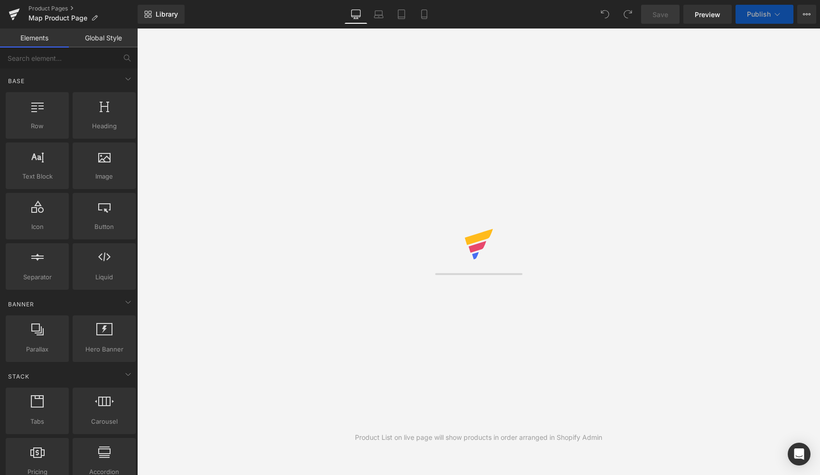 The image size is (820, 475). I want to click on span: Tabs, so click(37, 421).